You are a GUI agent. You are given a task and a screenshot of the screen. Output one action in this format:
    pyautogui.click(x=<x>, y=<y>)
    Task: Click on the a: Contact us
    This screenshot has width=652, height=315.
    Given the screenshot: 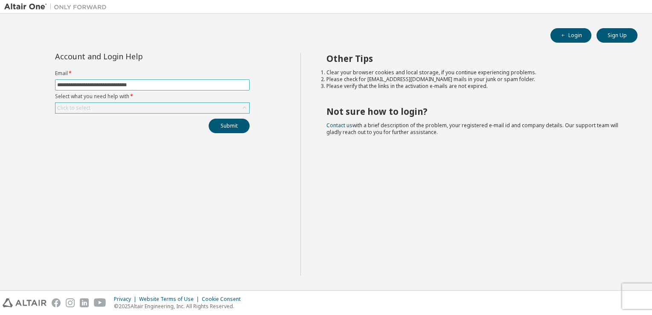 What is the action you would take?
    pyautogui.click(x=339, y=125)
    